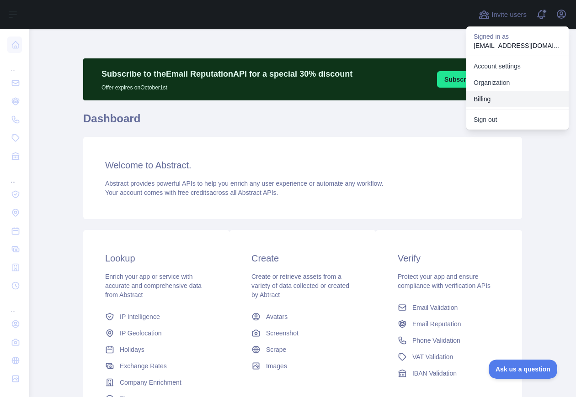 The width and height of the screenshot is (576, 397). Describe the element at coordinates (156, 383) in the screenshot. I see `a: Company Enrichment` at that location.